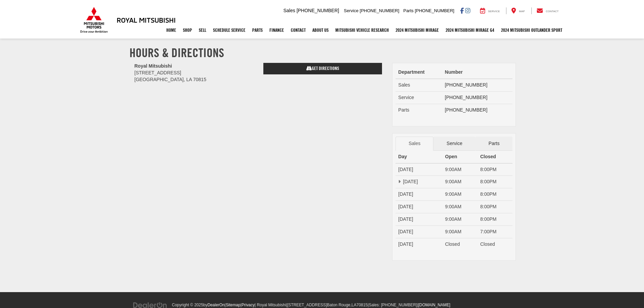 The image size is (644, 308). Describe the element at coordinates (216, 305) in the screenshot. I see `a: DealerOn Home Page` at that location.